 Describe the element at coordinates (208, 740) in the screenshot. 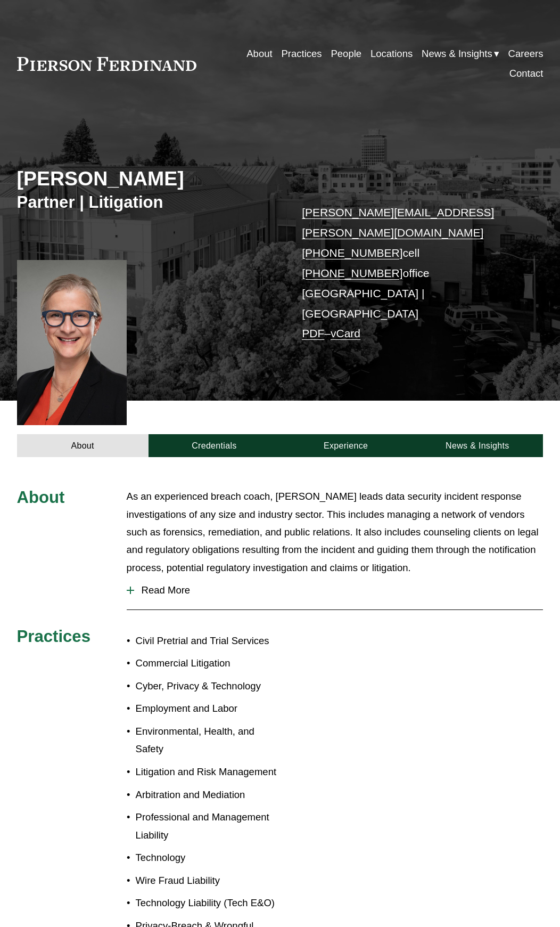

I see `p: Environmental, Health, and Safety` at that location.